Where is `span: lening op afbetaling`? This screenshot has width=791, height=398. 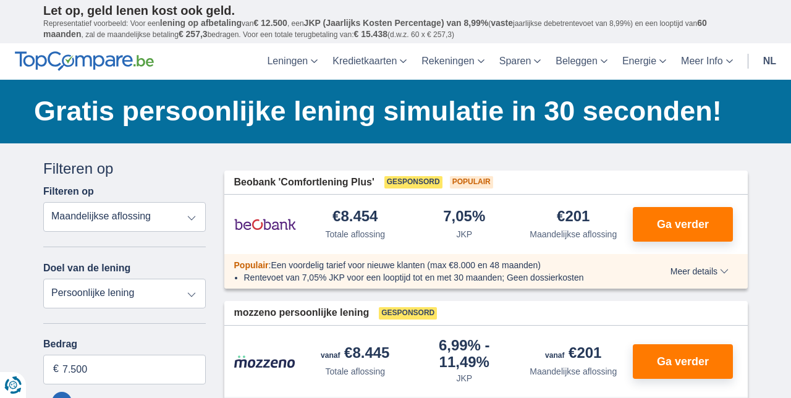 span: lening op afbetaling is located at coordinates (201, 23).